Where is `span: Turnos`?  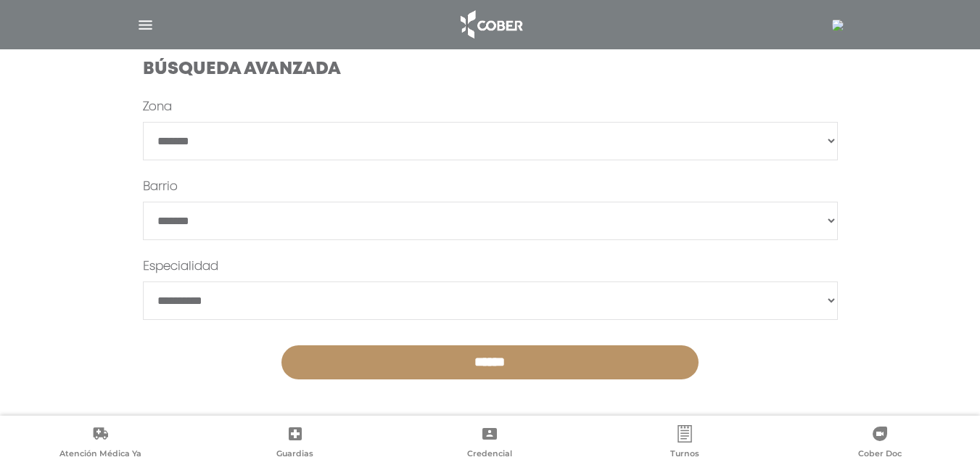 span: Turnos is located at coordinates (685, 455).